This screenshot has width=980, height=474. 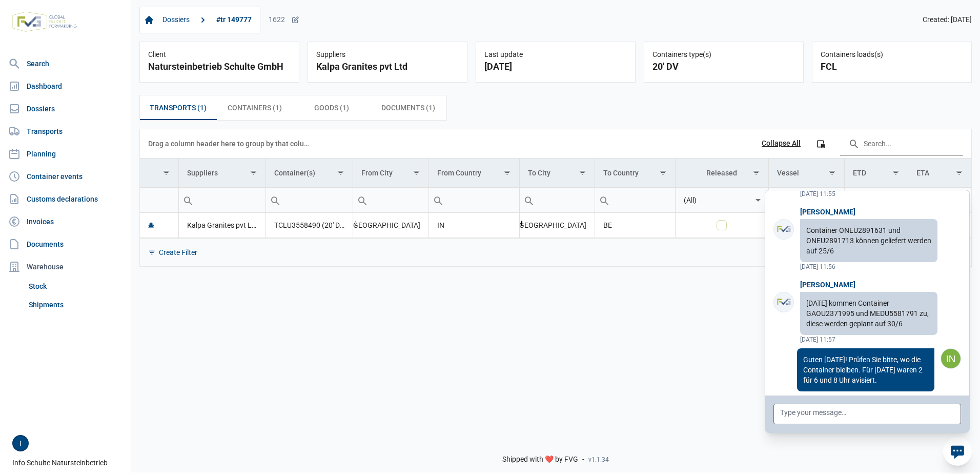 I want to click on div: Vessel, so click(x=788, y=173).